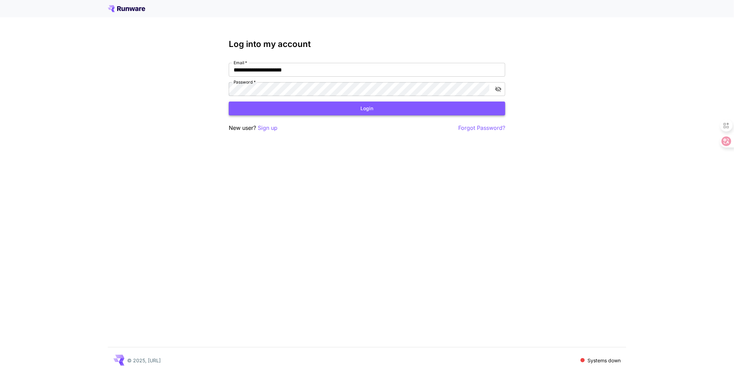 The width and height of the screenshot is (734, 373). I want to click on button: Sign up, so click(268, 128).